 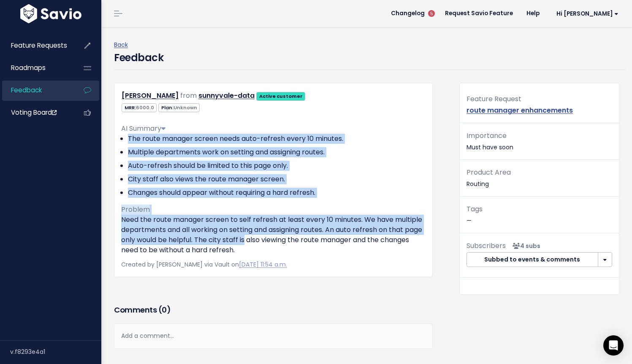 What do you see at coordinates (533, 14) in the screenshot?
I see `a: Help` at bounding box center [533, 14].